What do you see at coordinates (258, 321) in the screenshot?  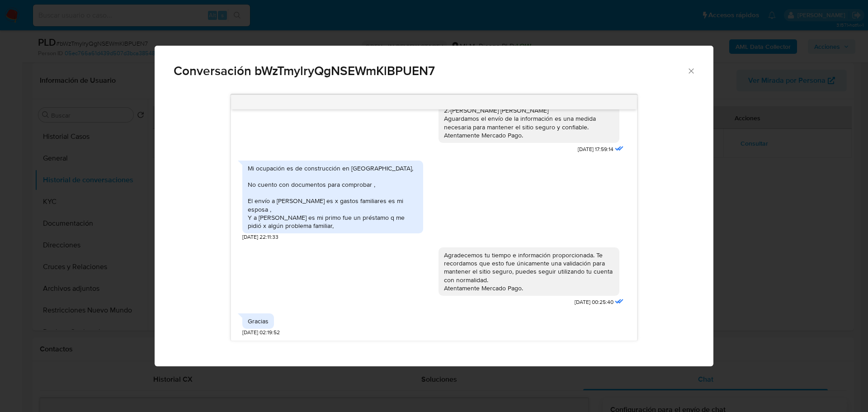 I see `div: Gracias` at bounding box center [258, 321].